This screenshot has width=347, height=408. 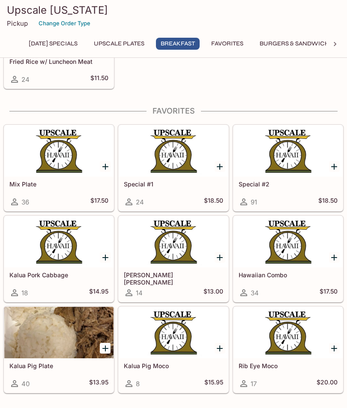 What do you see at coordinates (138, 384) in the screenshot?
I see `span: 8` at bounding box center [138, 384].